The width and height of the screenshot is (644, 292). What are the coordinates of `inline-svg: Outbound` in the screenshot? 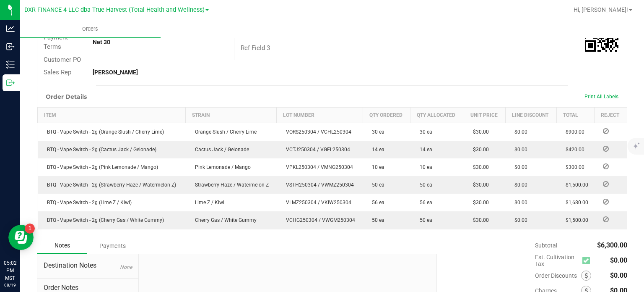 It's located at (10, 83).